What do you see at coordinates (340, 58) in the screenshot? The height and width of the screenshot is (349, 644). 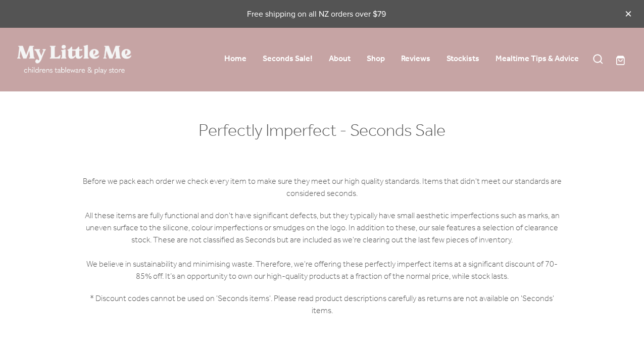 I see `a: About` at bounding box center [340, 58].